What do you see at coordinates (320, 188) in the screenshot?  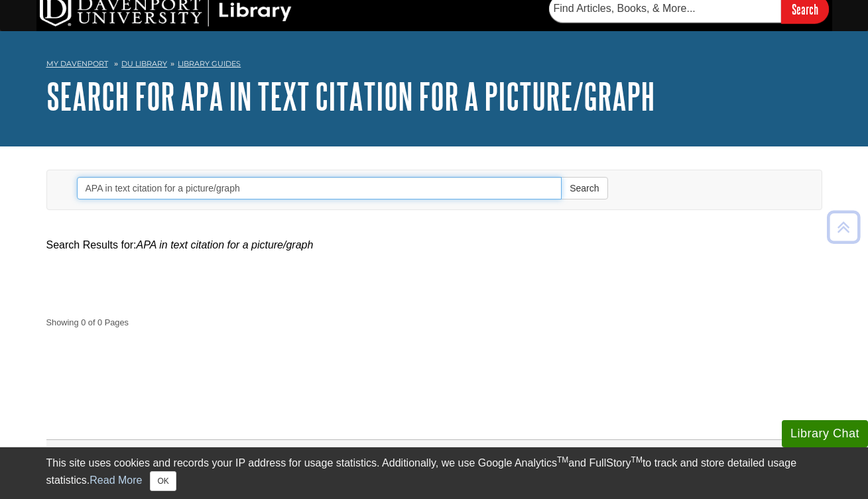 I see `input: Enter Search Words` at bounding box center [320, 188].